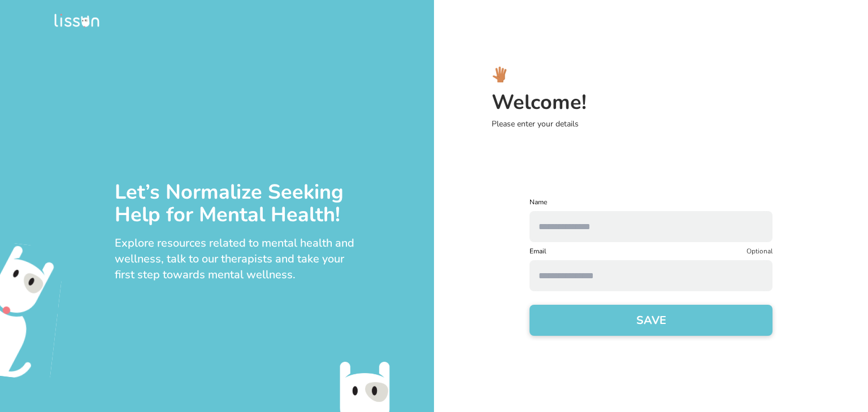 This screenshot has height=412, width=868. I want to click on img: logo.png, so click(77, 20).